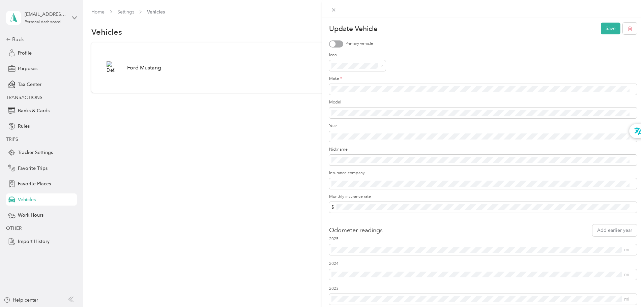 This screenshot has width=644, height=307. Describe the element at coordinates (483, 150) in the screenshot. I see `label: Nickname` at that location.